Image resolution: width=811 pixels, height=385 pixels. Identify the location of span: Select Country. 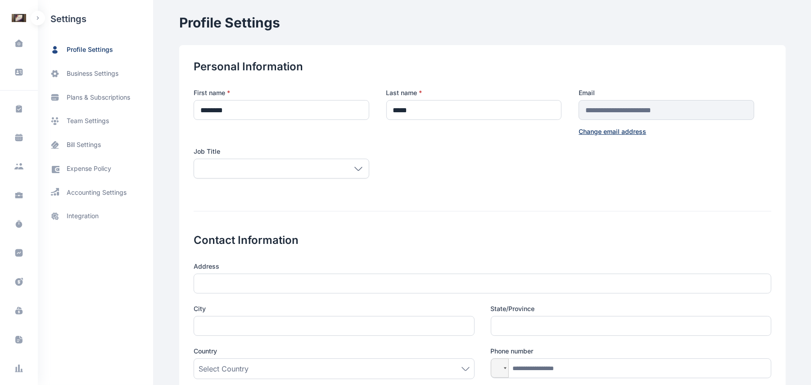
(223, 368).